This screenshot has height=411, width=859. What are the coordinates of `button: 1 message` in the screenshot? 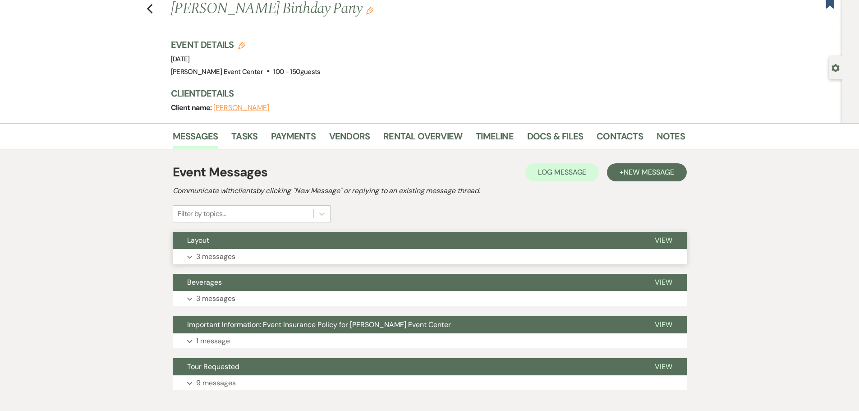 It's located at (430, 341).